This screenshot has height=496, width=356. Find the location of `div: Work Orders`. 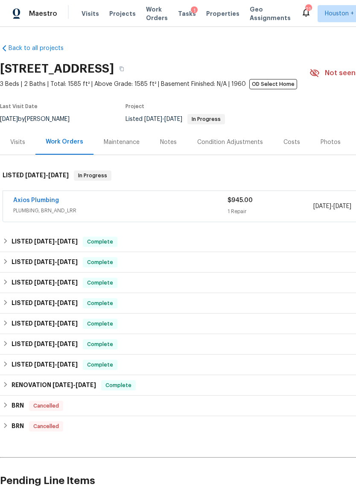

div: Work Orders is located at coordinates (64, 142).